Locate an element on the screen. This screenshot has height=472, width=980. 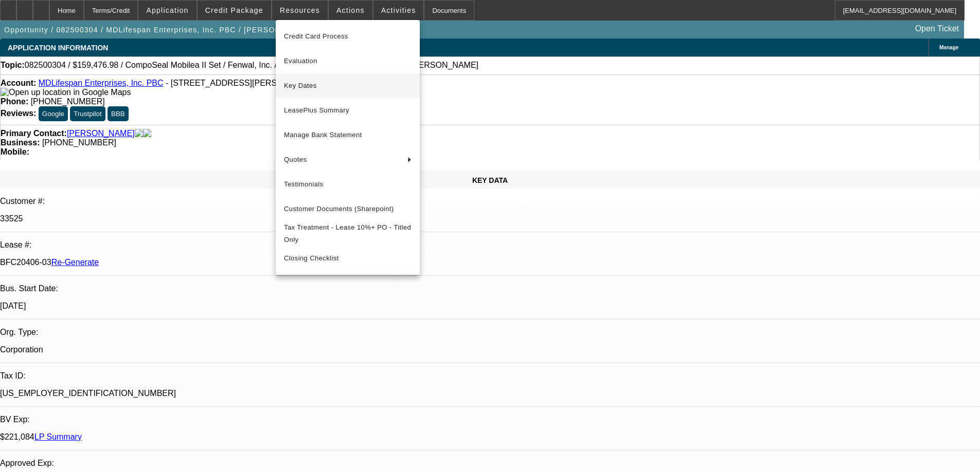
span: Credit Card Process is located at coordinates (348, 37).